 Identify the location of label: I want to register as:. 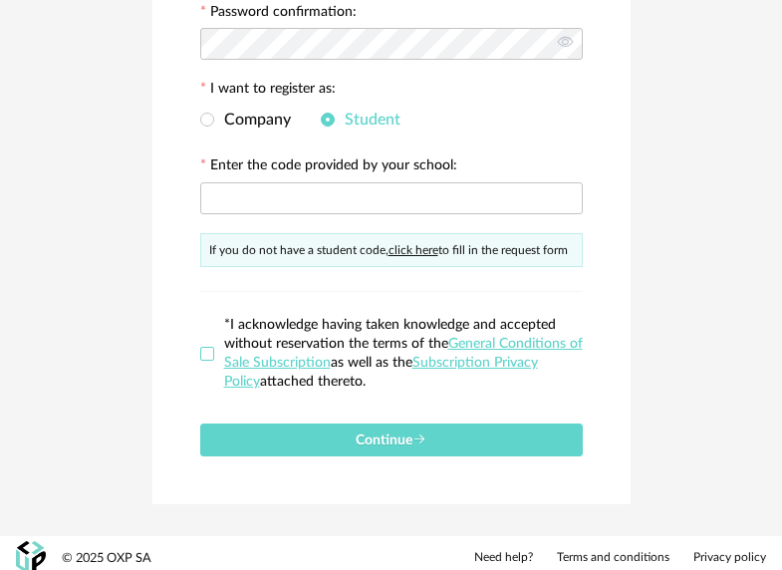
(268, 91).